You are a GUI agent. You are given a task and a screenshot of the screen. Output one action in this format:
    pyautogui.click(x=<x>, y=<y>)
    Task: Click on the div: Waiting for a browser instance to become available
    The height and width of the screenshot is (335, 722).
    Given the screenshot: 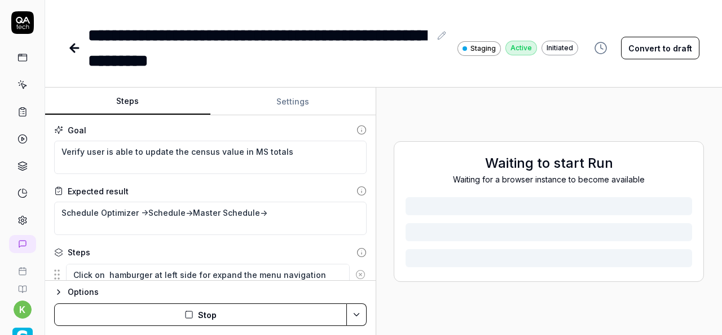 What is the action you would take?
    pyautogui.click(x=549, y=179)
    